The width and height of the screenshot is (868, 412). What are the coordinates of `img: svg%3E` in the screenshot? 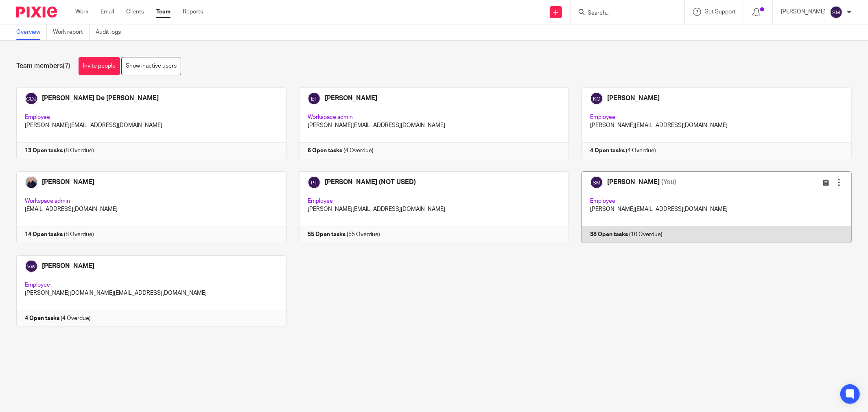 It's located at (836, 12).